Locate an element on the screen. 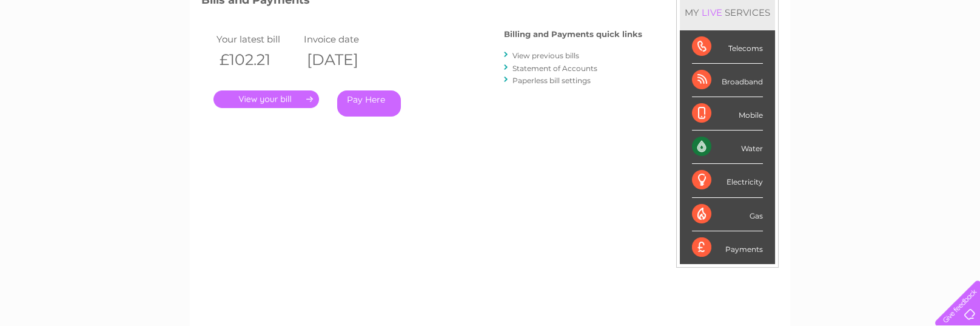  h4: Billing and Payments quick links is located at coordinates (573, 34).